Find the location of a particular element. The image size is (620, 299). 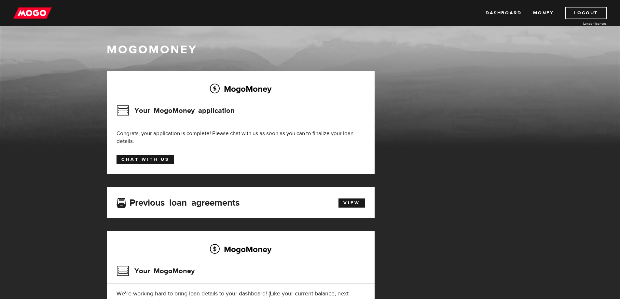

h1: MogoMoney is located at coordinates (310, 50).